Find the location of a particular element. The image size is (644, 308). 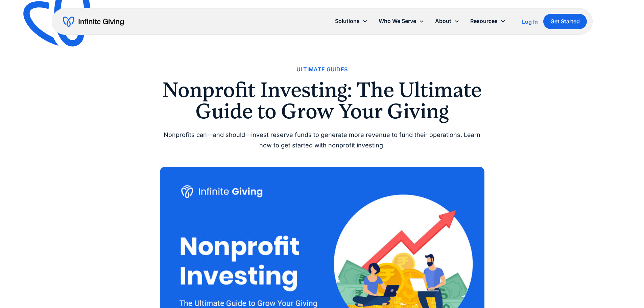

div: Log In is located at coordinates (530, 22).